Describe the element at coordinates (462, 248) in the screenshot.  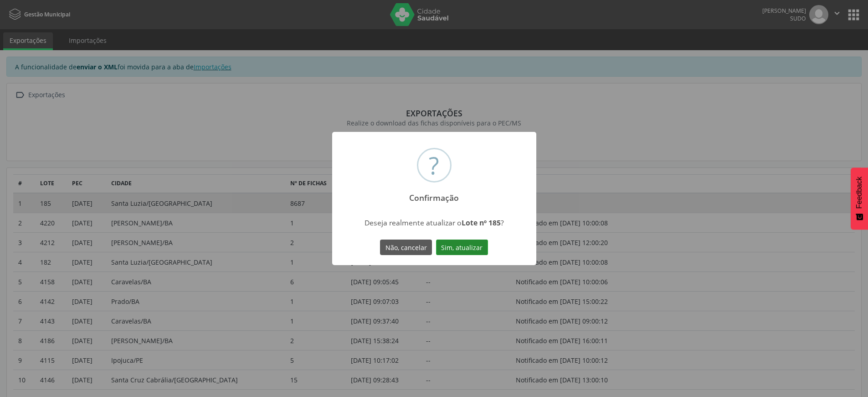
I see `button: Sim, atualizar` at that location.